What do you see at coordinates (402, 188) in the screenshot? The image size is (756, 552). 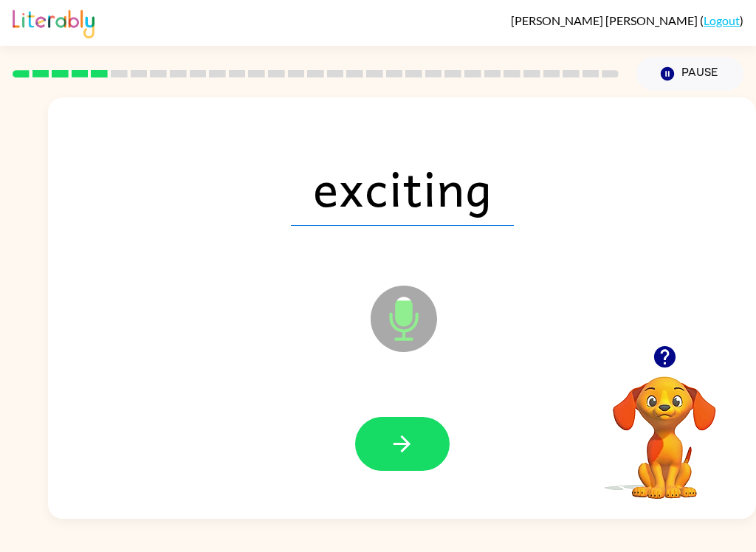 I see `span: exciting` at bounding box center [402, 188].